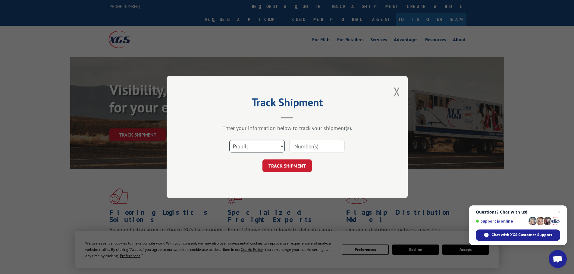  Describe the element at coordinates (557, 259) in the screenshot. I see `a: Open chat` at that location.